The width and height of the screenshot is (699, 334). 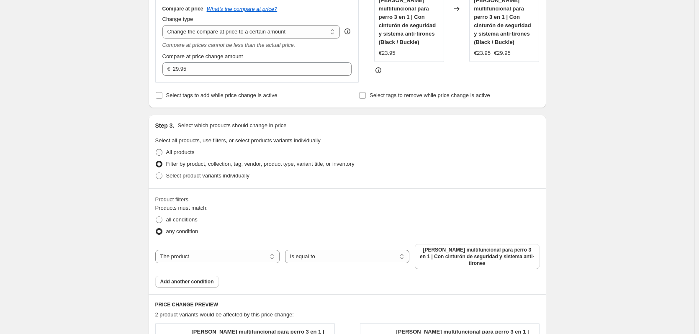 What do you see at coordinates (202, 56) in the screenshot?
I see `span: Compare at price change amount` at bounding box center [202, 56].